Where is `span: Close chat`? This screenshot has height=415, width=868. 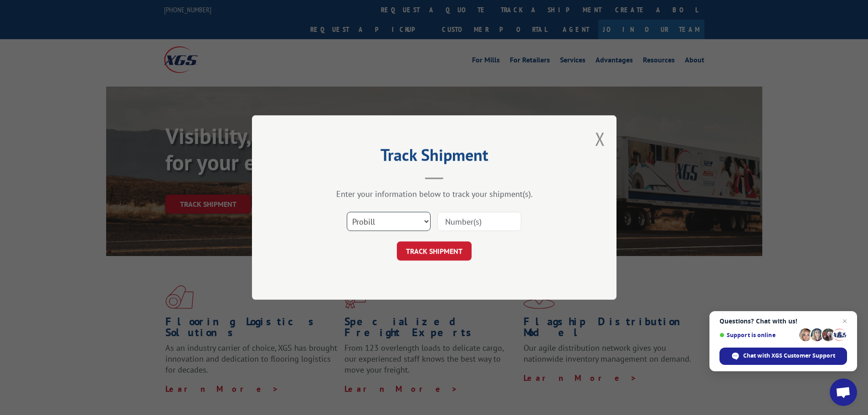 span: Close chat is located at coordinates (845, 321).